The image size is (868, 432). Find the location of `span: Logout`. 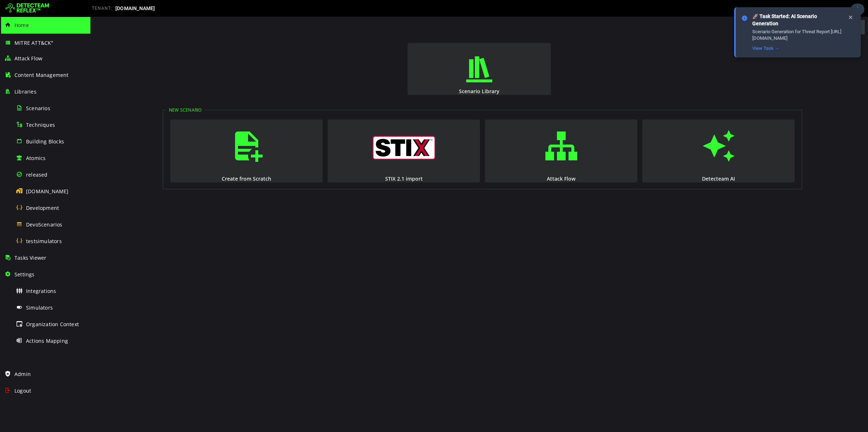

span: Logout is located at coordinates (23, 391).